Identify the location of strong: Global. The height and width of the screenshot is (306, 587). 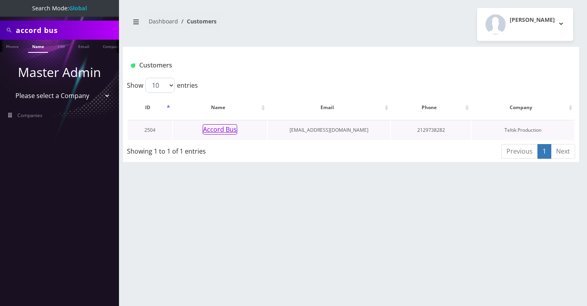
(78, 8).